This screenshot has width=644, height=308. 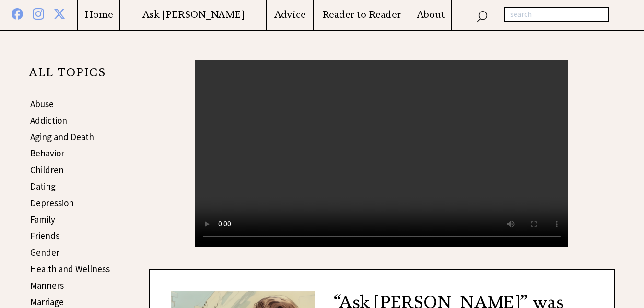 What do you see at coordinates (67, 75) in the screenshot?
I see `p: ALL TOPICS` at bounding box center [67, 75].